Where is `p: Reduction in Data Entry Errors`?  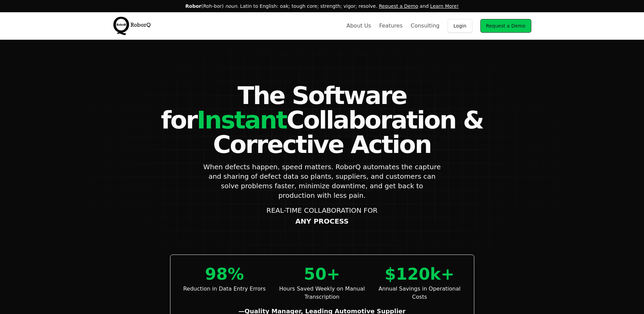
p: Reduction in Data Entry Errors is located at coordinates (224, 289).